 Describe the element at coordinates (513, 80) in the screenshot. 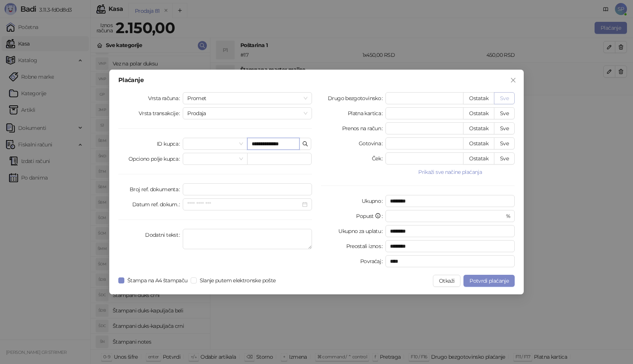

I see `span: close` at that location.